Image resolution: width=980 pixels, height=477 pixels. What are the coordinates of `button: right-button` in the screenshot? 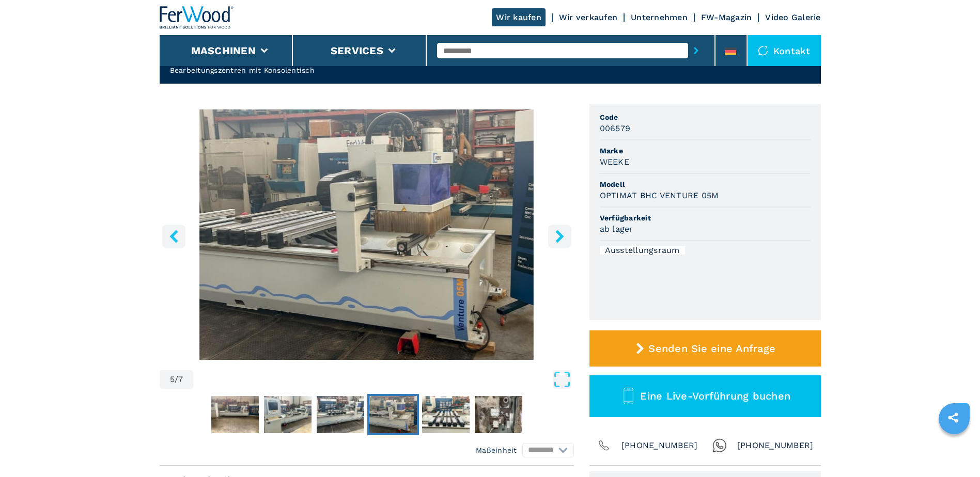 It's located at (559, 236).